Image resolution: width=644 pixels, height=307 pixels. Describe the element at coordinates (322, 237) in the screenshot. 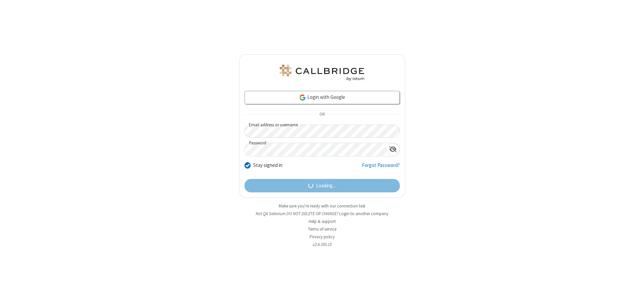

I see `a: Privacy policy` at that location.